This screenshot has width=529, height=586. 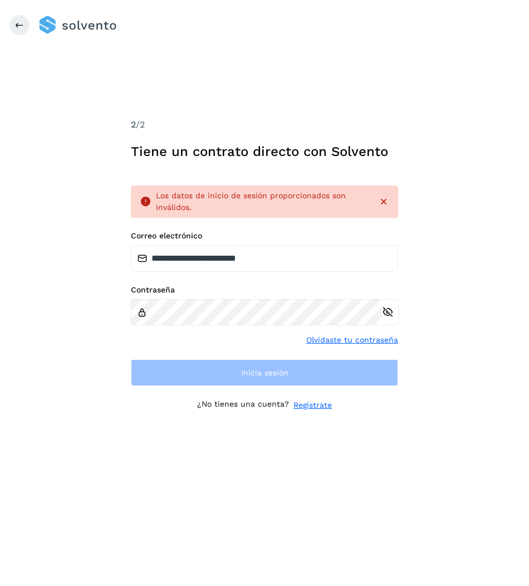 What do you see at coordinates (264, 125) in the screenshot?
I see `div: /2` at bounding box center [264, 125].